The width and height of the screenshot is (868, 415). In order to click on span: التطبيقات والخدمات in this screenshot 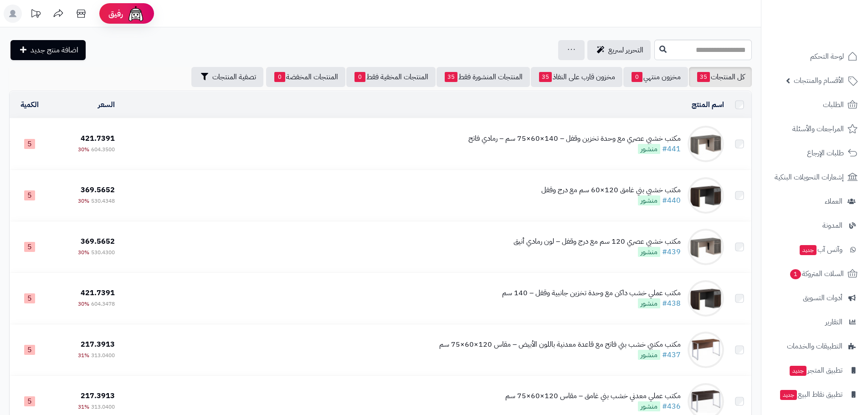, I will do `click(815, 346)`.